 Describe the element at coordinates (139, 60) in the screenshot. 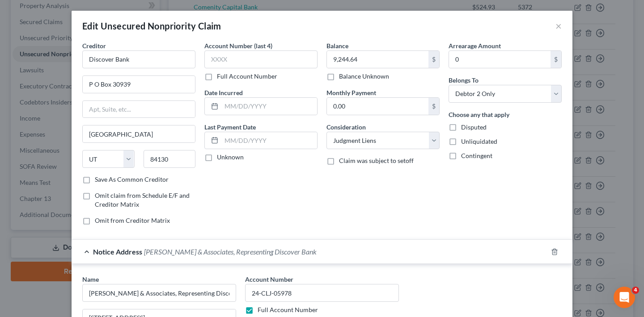

I see `input: Search creditor by name...` at that location.